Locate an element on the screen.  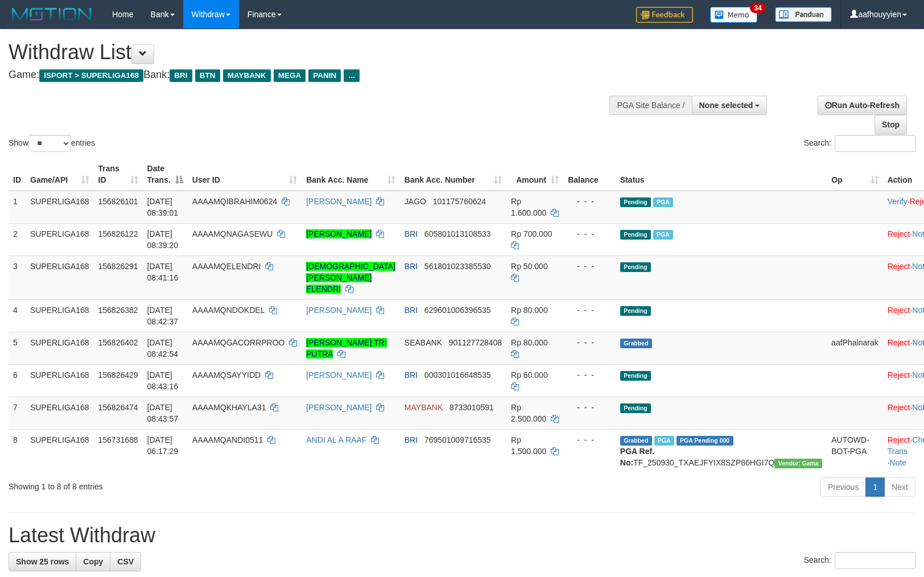
label: Show entries is located at coordinates (52, 144).